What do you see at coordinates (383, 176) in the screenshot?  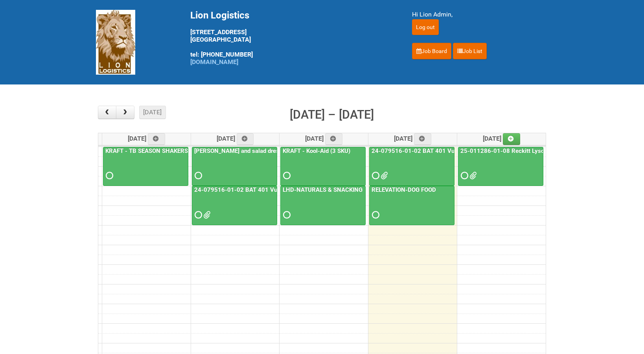 I see `span: 24-079516-01-02 MOR3 9.25.xlsm RAIBAT Vuse Pro Box RCT Study - Pregnancy Test Letter - 11JUL2025....` at bounding box center [383, 176].